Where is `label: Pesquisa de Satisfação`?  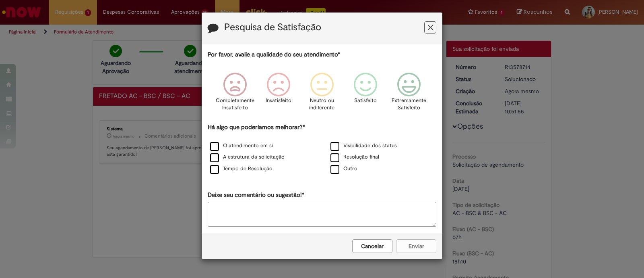 label: Pesquisa de Satisfação is located at coordinates (273, 27).